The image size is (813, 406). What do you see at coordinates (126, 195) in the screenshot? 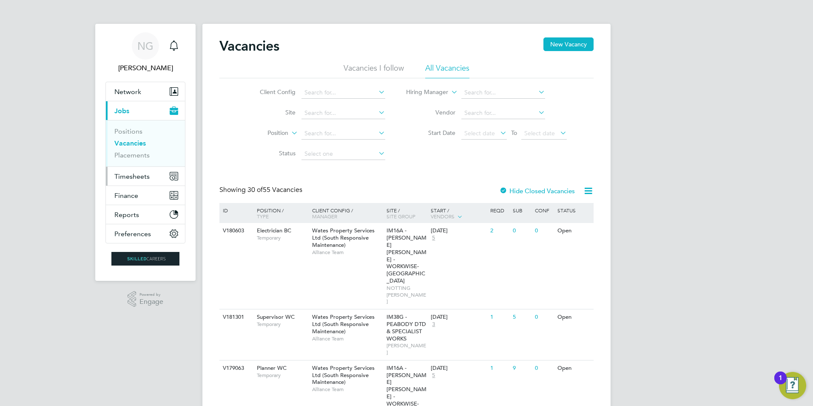
I see `span: Finance` at bounding box center [126, 195].